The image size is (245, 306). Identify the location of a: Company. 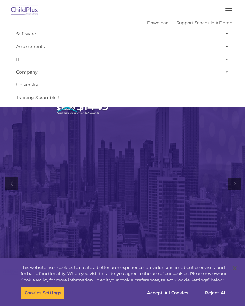
(123, 72).